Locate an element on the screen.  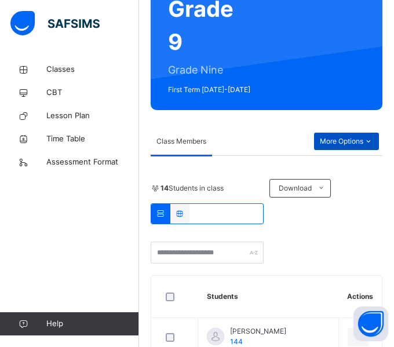
span: Time Table is located at coordinates (93, 139).